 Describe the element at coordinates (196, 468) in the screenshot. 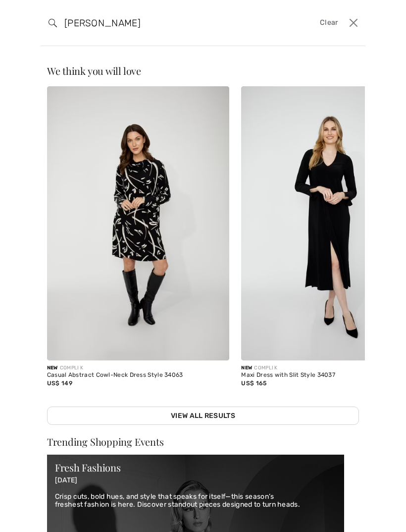

I see `div: Fresh Fashions` at that location.